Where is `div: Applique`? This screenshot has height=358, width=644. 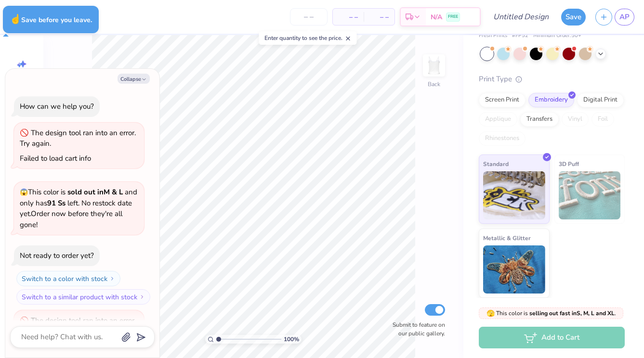
div: Applique is located at coordinates (498, 120).